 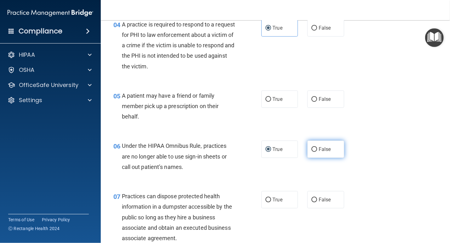 What do you see at coordinates (49, 70) in the screenshot?
I see `a: OSHA` at bounding box center [49, 70].